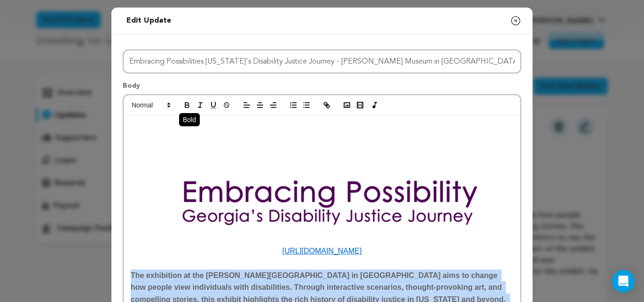  I want to click on input: Title, so click(322, 61).